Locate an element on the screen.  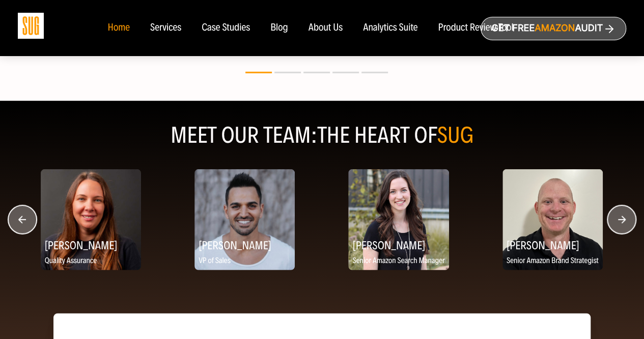
p: Senior Amazon Search Manager is located at coordinates (398, 261).